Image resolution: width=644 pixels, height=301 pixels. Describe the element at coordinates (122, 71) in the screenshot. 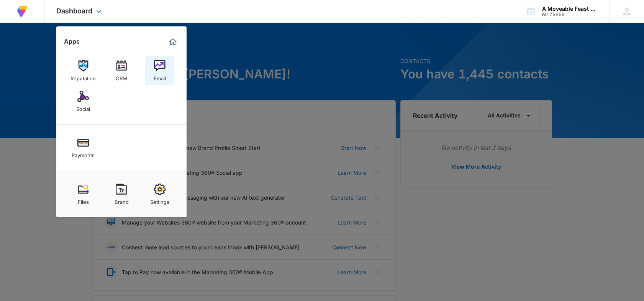

I see `a: CRM` at that location.